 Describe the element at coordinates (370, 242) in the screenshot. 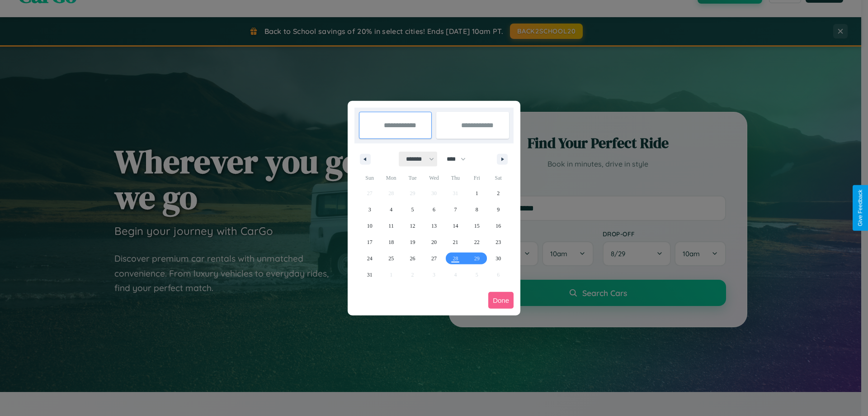

I see `button: 17` at that location.